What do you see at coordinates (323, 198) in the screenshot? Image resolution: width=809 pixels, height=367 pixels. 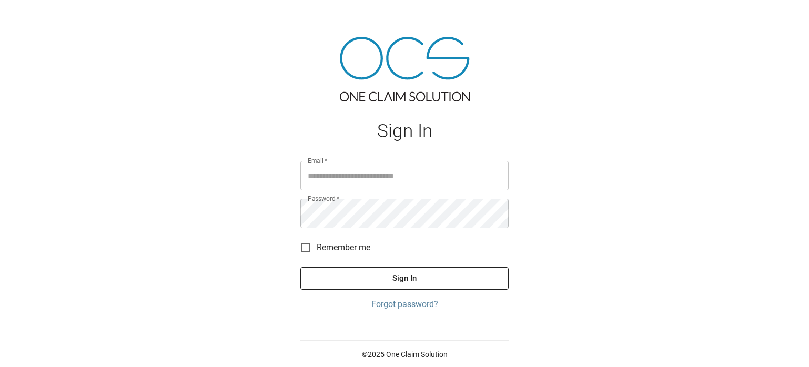 I see `label: Password` at bounding box center [323, 198].